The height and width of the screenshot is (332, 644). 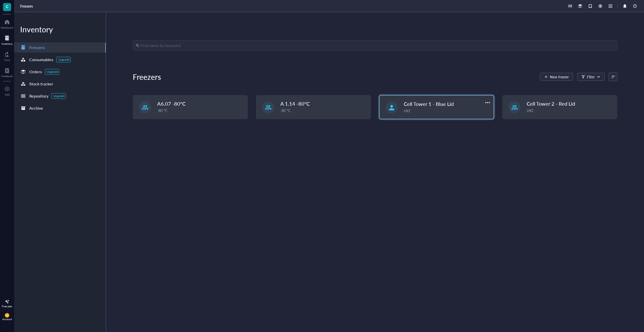 I want to click on div: Free plan, so click(x=7, y=307).